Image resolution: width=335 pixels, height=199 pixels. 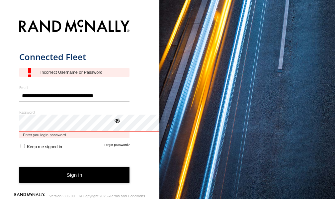 I want to click on span: Enter you login password, so click(x=74, y=134).